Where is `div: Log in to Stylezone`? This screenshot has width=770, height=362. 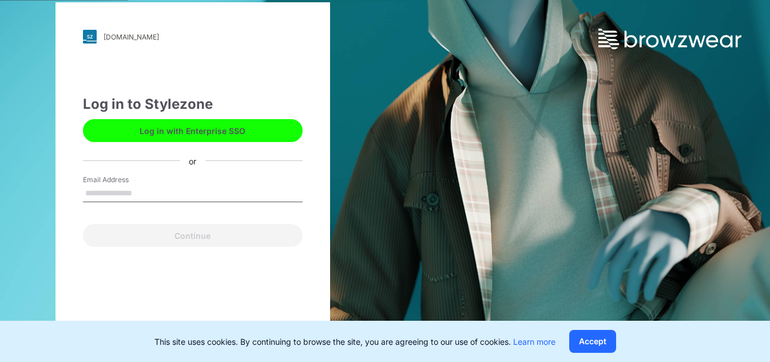 div: Log in to Stylezone is located at coordinates (193, 104).